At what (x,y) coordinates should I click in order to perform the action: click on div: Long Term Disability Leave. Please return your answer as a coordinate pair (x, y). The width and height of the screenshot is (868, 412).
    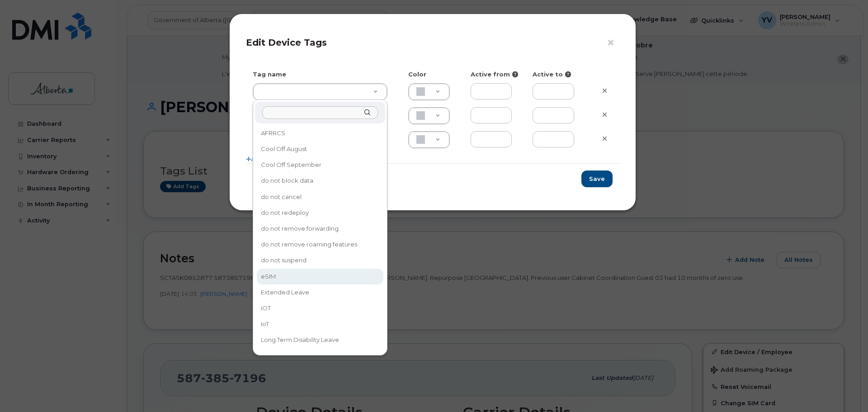
    Looking at the image, I should click on (320, 340).